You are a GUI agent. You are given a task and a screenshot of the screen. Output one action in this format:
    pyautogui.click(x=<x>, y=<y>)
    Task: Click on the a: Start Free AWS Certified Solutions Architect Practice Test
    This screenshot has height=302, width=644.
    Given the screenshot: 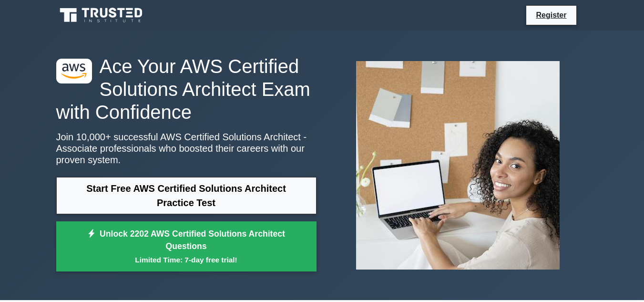 What is the action you would take?
    pyautogui.click(x=186, y=196)
    